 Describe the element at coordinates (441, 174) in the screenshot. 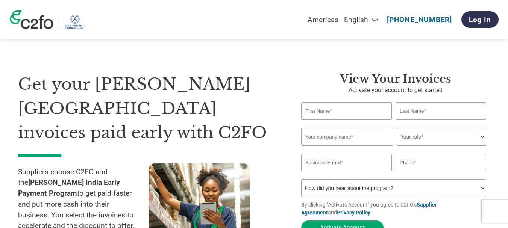

I see `div: Inavlid Phone Number` at that location.